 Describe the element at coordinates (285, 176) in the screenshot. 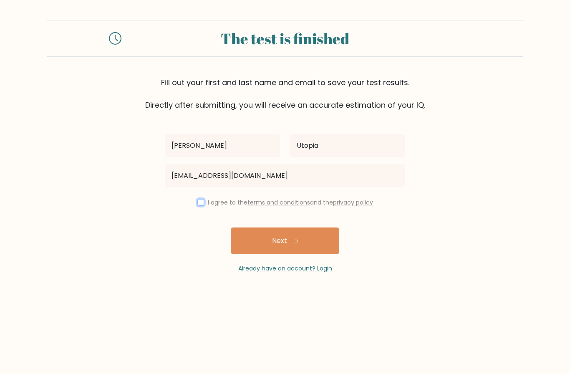

I see `input: Email` at that location.